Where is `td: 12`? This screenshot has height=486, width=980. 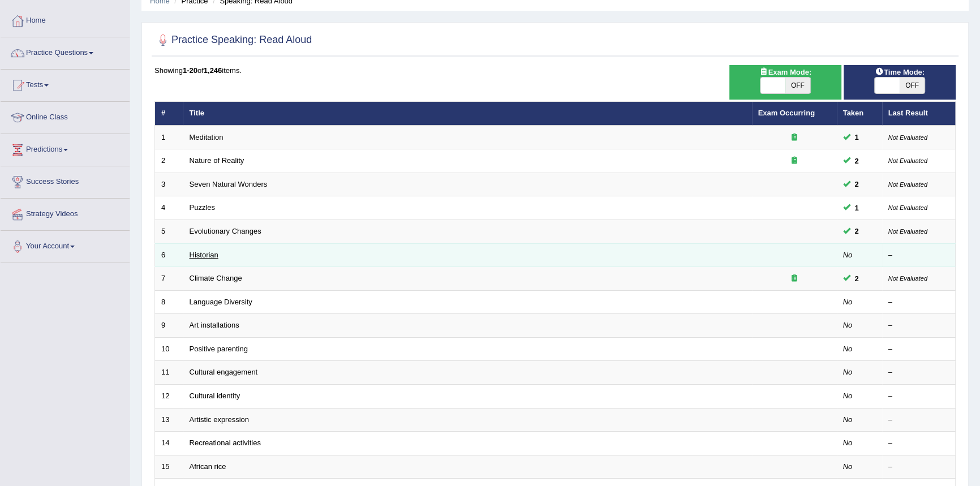 td: 12 is located at coordinates (169, 396).